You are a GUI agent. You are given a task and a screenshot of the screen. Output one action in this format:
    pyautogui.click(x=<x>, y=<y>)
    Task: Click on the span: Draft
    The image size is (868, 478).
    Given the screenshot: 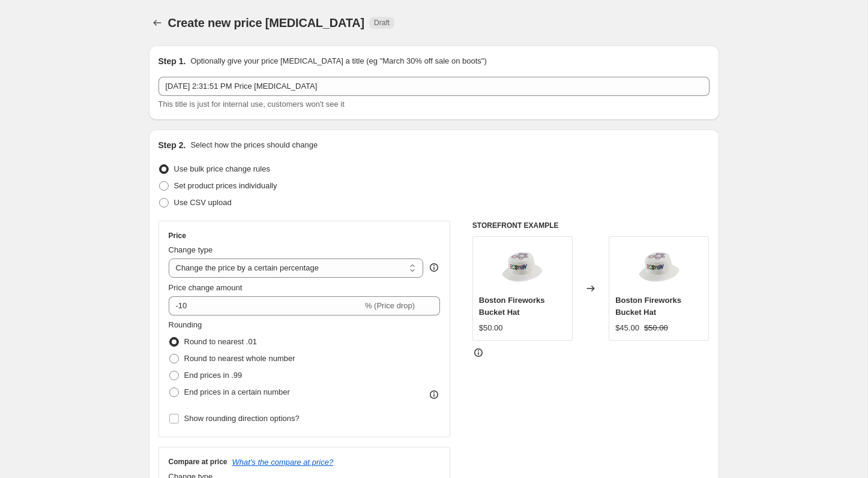 What is the action you would take?
    pyautogui.click(x=381, y=23)
    